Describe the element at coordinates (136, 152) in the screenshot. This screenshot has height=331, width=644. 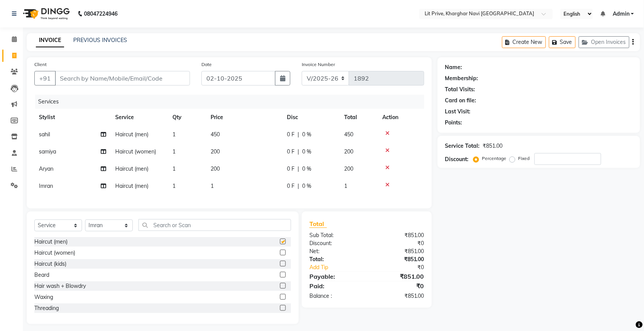
I see `span: Haircut (women)` at that location.